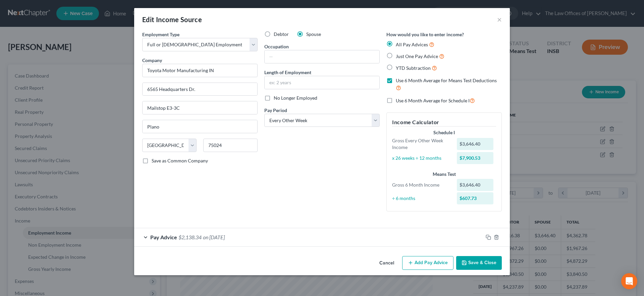  I want to click on span: $2,138.34, so click(190, 237).